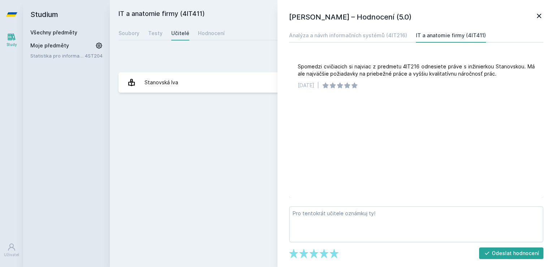 The width and height of the screenshot is (555, 267). Describe the element at coordinates (155, 33) in the screenshot. I see `a: Testy` at that location.